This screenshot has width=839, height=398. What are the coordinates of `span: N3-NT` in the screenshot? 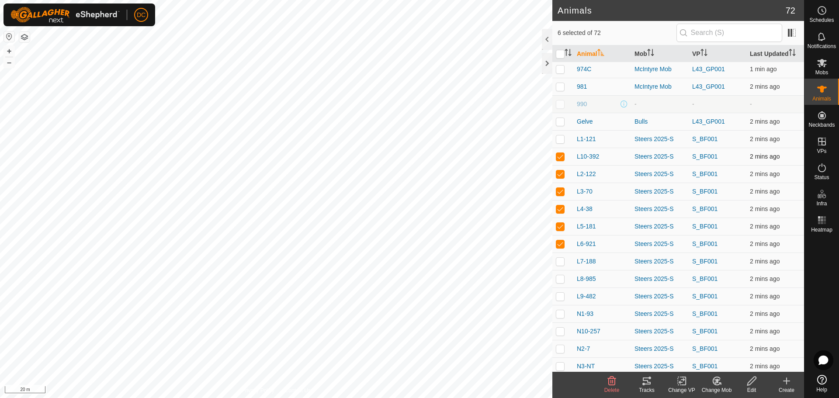 It's located at (585, 366).